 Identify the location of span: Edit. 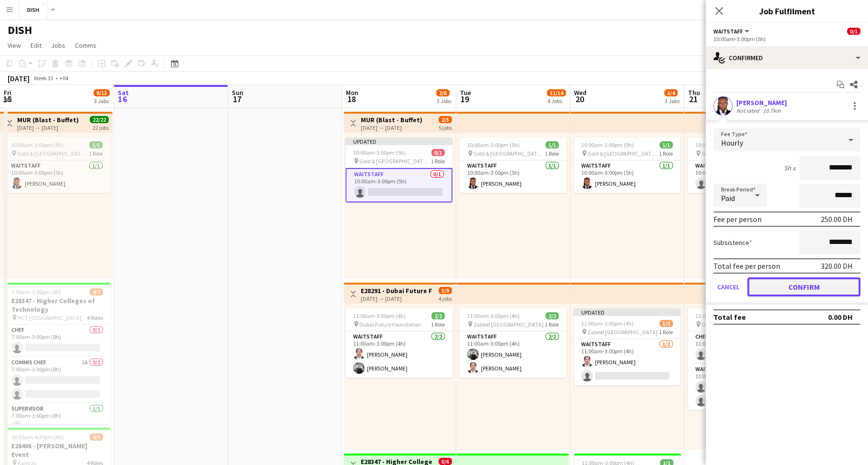
(36, 46).